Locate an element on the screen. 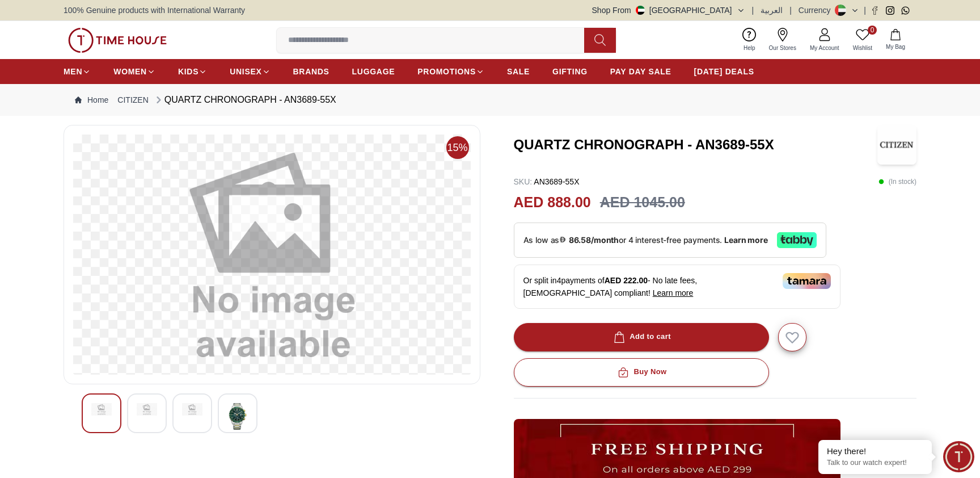 The image size is (980, 478). span: PROMOTIONS is located at coordinates (446, 71).